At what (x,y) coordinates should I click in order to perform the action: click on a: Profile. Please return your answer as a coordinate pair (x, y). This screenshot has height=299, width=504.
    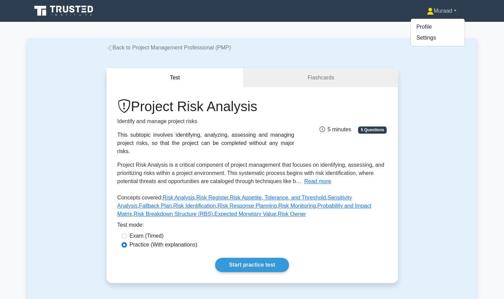
    Looking at the image, I should click on (438, 27).